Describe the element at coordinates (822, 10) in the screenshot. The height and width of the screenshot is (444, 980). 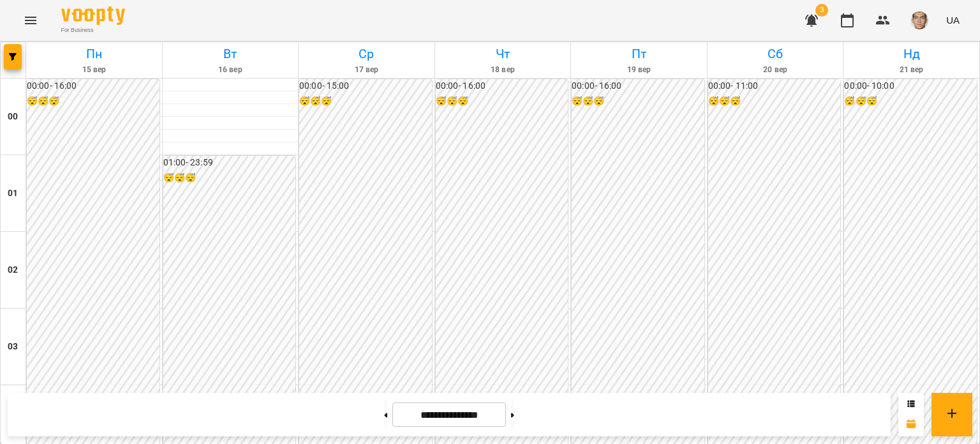
I see `span: 3` at that location.